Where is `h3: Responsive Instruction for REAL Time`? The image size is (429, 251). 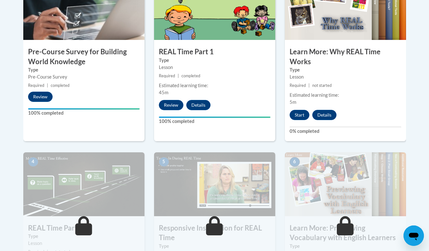
h3: Responsive Instruction for REAL Time is located at coordinates (215, 233).